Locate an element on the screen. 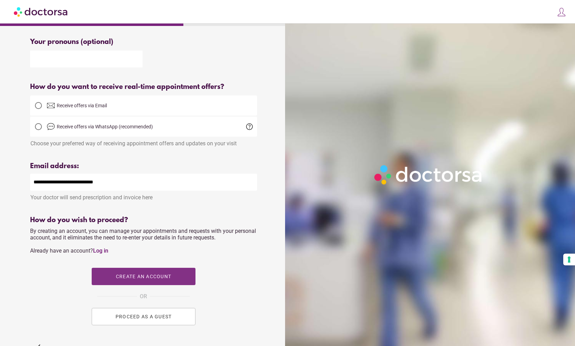 Image resolution: width=575 pixels, height=346 pixels. span: Receive offers via Email is located at coordinates (82, 106).